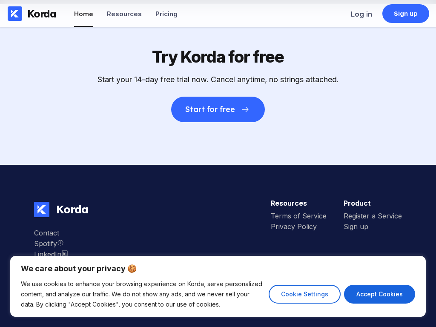 Image resolution: width=436 pixels, height=327 pixels. I want to click on div: Start for free, so click(210, 109).